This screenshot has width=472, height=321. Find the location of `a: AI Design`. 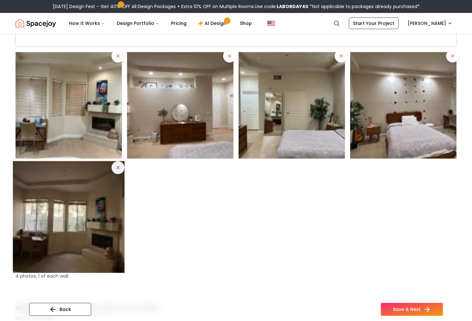

a: AI Design is located at coordinates (213, 23).